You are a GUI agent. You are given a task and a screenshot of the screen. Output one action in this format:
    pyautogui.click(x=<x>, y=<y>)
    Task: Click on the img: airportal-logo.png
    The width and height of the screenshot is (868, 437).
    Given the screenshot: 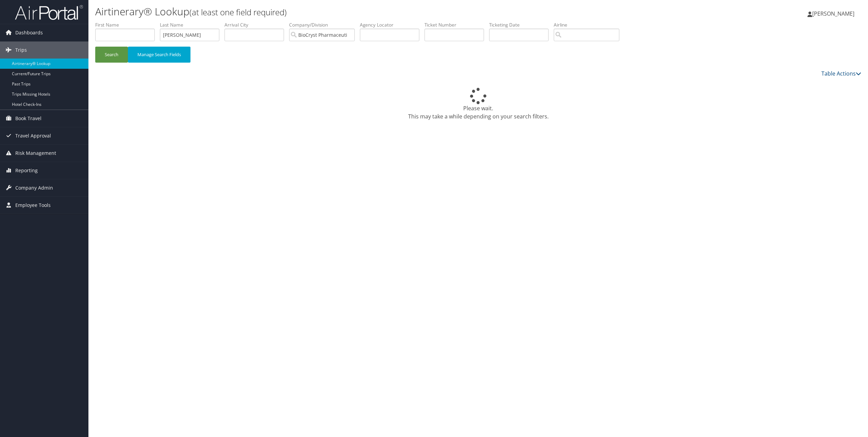 What is the action you would take?
    pyautogui.click(x=49, y=12)
    